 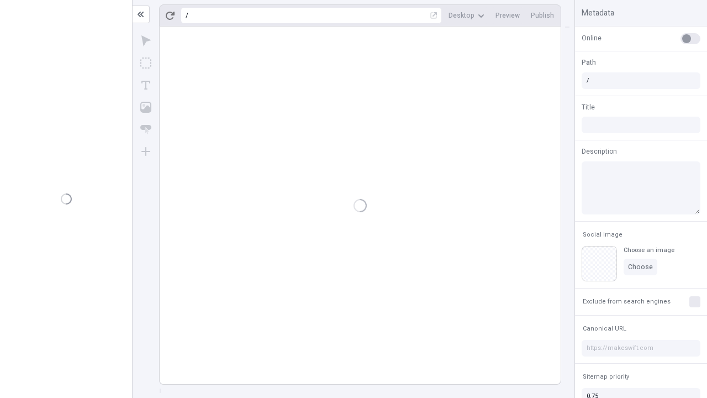 I want to click on button: Button, so click(x=146, y=129).